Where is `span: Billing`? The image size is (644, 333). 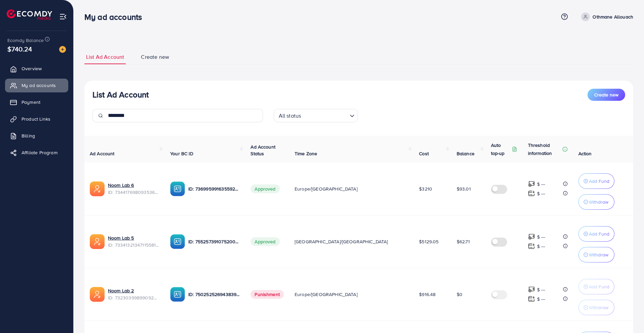
span: Billing is located at coordinates (28, 136).